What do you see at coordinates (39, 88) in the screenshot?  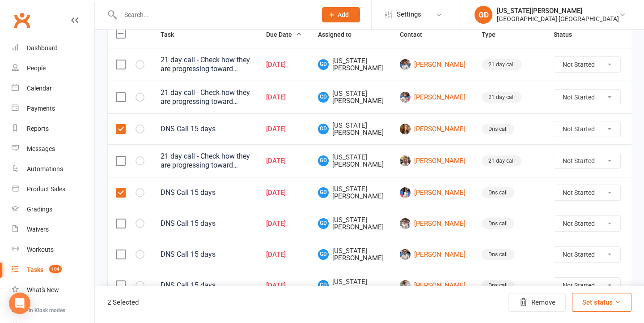 I see `div: Calendar` at bounding box center [39, 88].